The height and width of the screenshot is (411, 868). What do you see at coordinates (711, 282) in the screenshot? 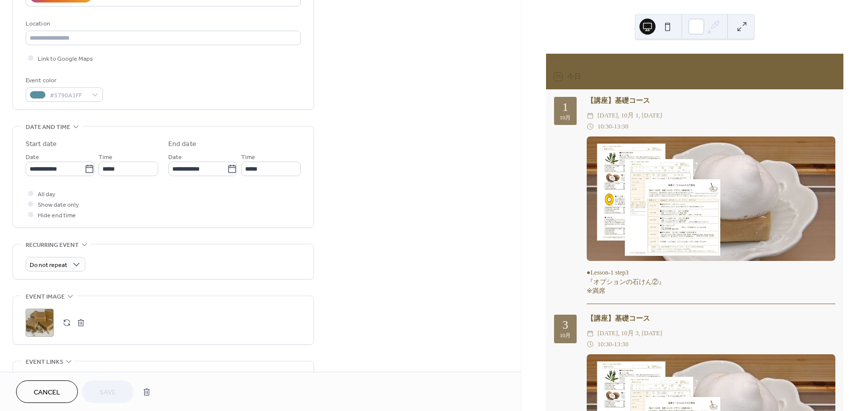
I see `div: ●Lesson-1 step3 『オプションの石けん②』 ※満席` at bounding box center [711, 282].